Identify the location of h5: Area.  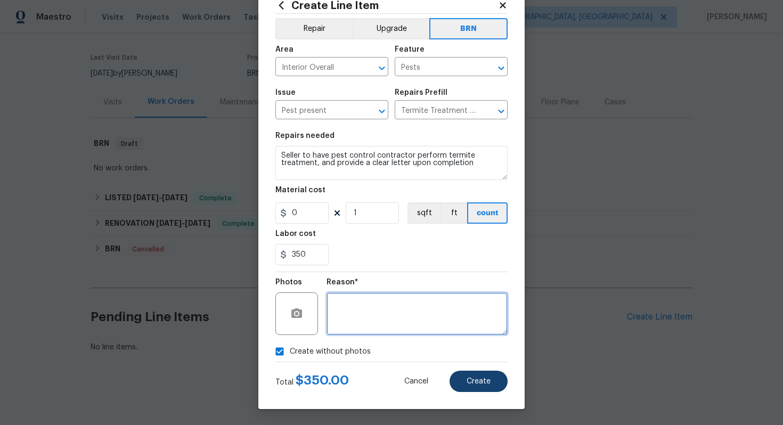
(284, 50).